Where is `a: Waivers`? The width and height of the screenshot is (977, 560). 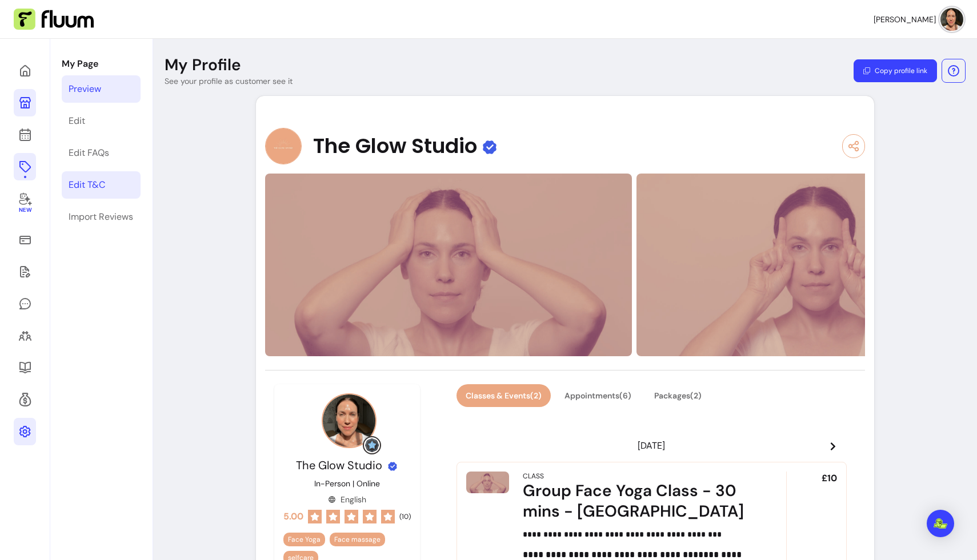 a: Waivers is located at coordinates (25, 272).